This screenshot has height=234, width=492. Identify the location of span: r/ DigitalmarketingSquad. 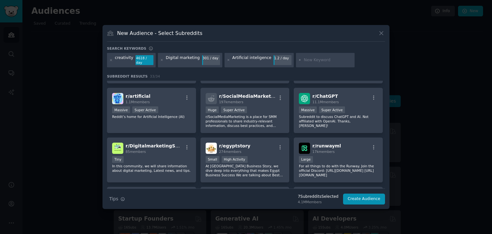
(157, 146).